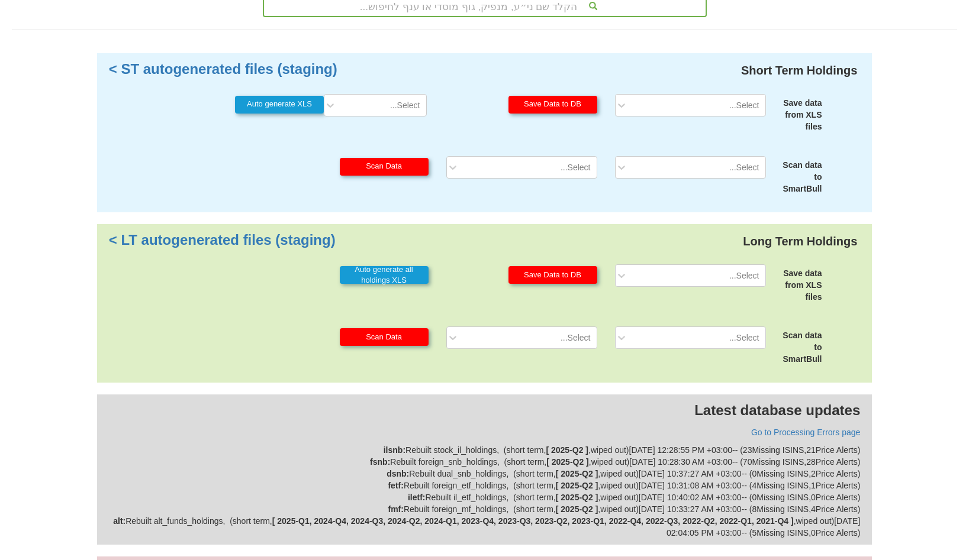 This screenshot has height=560, width=969. Describe the element at coordinates (385, 275) in the screenshot. I see `button: Auto generate all holdings XLS` at that location.